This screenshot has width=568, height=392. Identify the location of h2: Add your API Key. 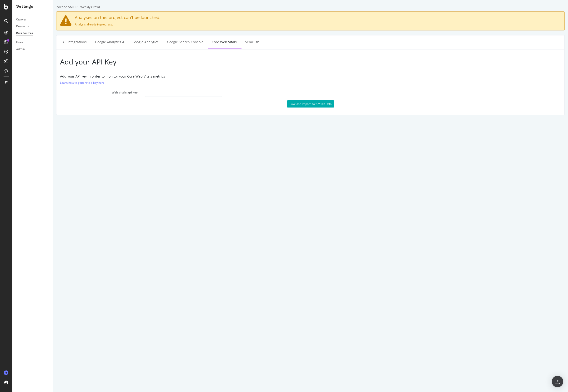
(258, 61).